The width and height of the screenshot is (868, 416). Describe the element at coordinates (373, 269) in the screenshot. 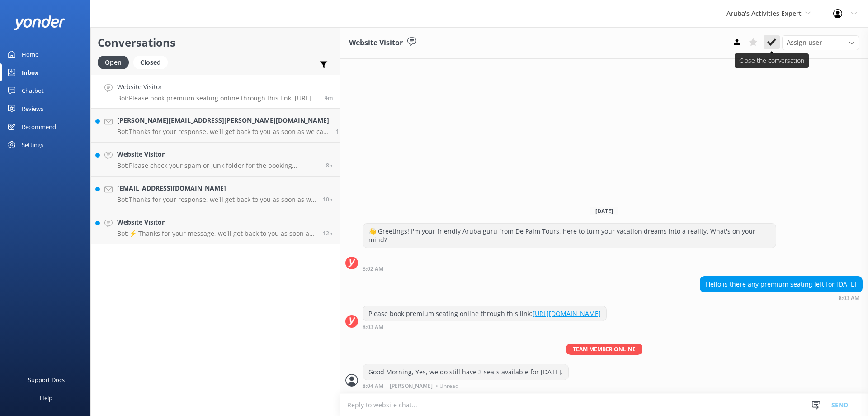

I see `strong: 8:02 AM` at that location.